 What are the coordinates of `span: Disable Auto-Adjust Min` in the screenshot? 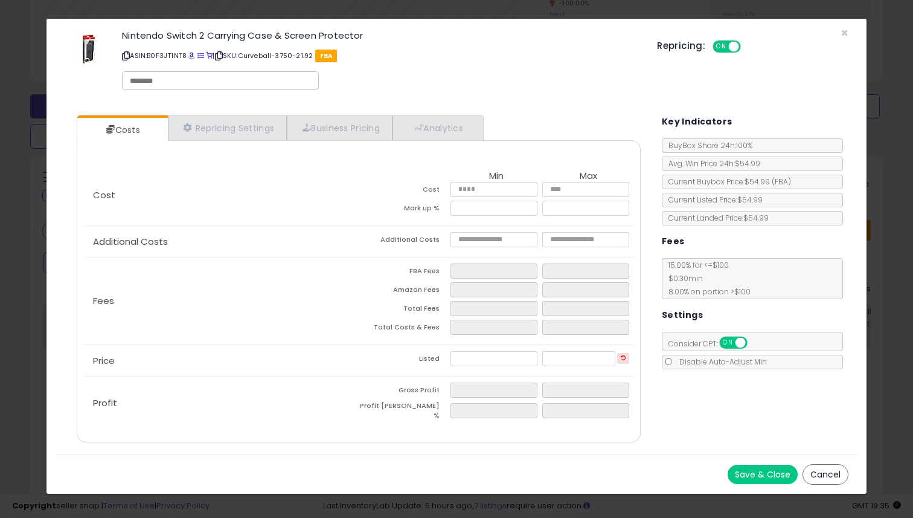 It's located at (720, 361).